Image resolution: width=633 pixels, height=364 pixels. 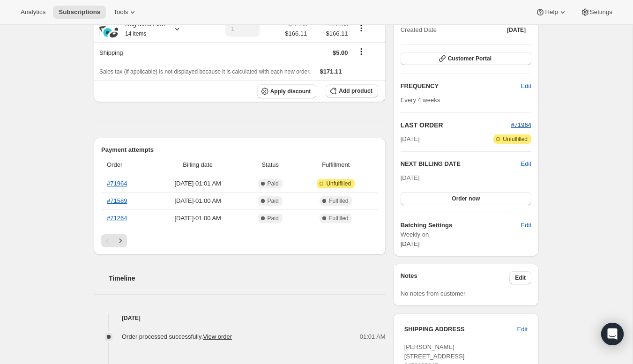 What do you see at coordinates (336, 165) in the screenshot?
I see `span: Fulfillment` at bounding box center [336, 165].